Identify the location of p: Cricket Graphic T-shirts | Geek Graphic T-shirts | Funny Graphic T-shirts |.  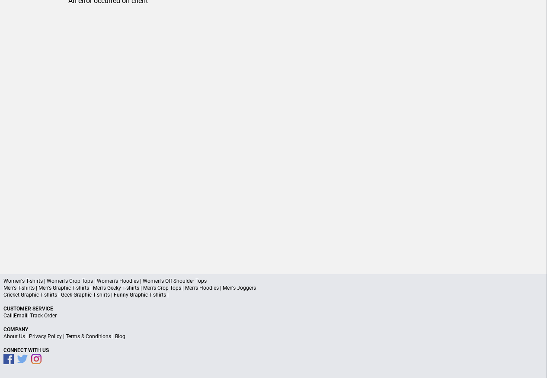
(274, 295).